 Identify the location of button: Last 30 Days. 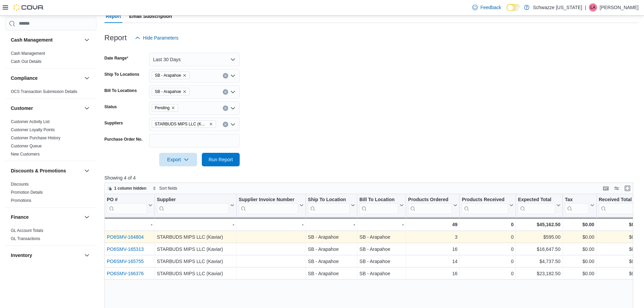
(194, 59).